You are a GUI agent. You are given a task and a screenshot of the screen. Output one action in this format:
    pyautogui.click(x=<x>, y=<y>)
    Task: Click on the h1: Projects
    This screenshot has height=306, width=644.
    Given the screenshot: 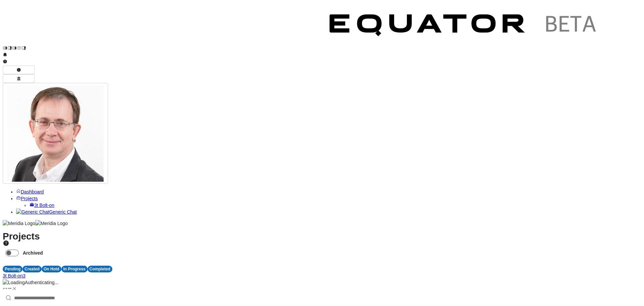 What is the action you would take?
    pyautogui.click(x=322, y=246)
    